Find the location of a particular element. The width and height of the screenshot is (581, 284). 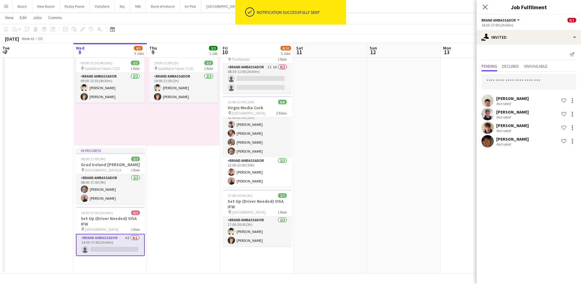

app-card-role: Brand Ambassador4I0/114:30-17:00 (2h30m) is located at coordinates (110, 245).